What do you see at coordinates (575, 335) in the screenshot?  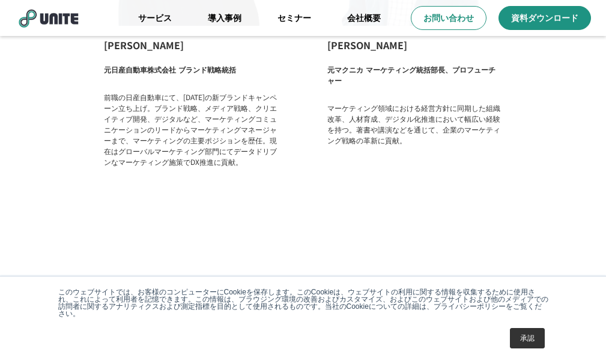 I see `div: チャットウィジェット` at bounding box center [575, 335].